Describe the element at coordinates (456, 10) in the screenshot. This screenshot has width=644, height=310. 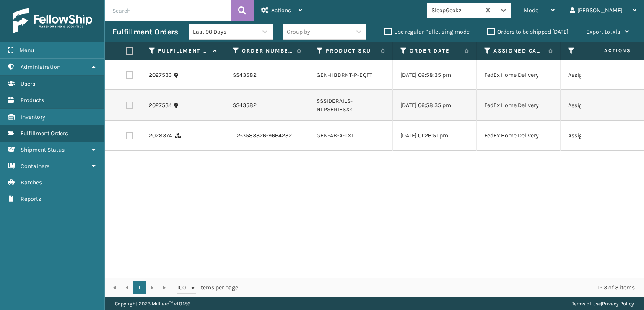
I see `div: SleepGeekz` at that location.